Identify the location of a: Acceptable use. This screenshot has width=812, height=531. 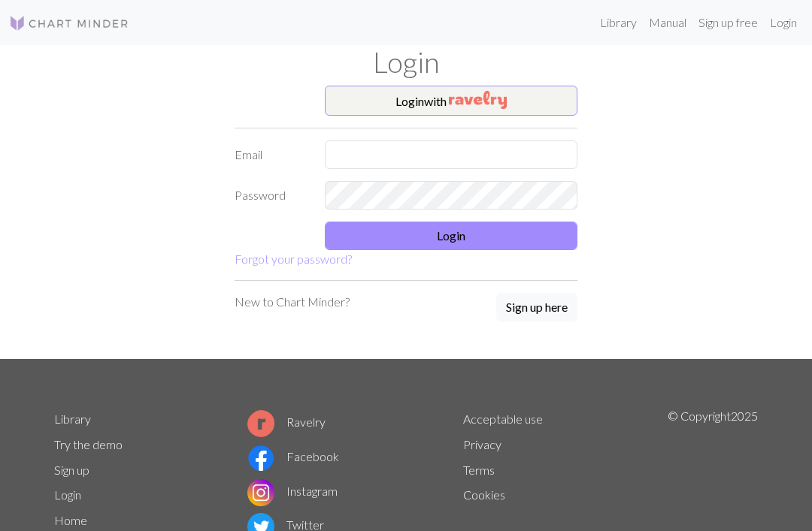
(503, 419).